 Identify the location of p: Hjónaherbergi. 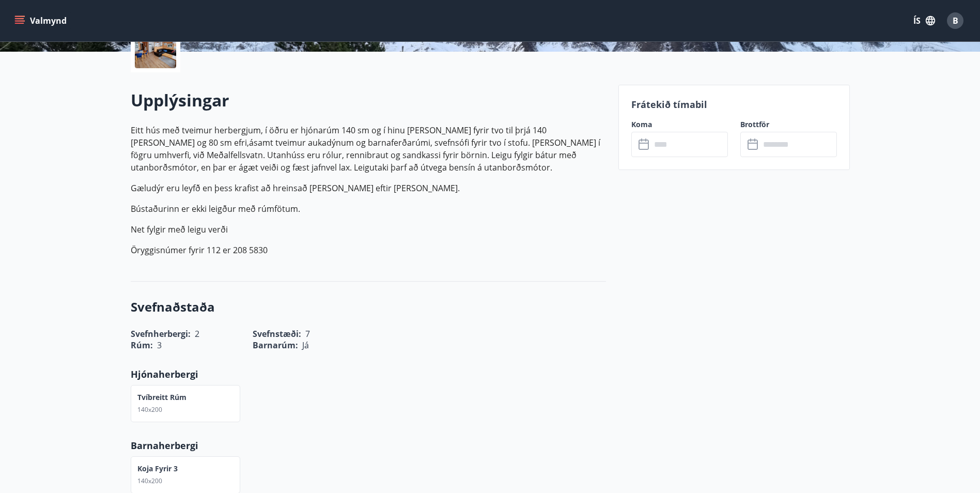
(369, 374).